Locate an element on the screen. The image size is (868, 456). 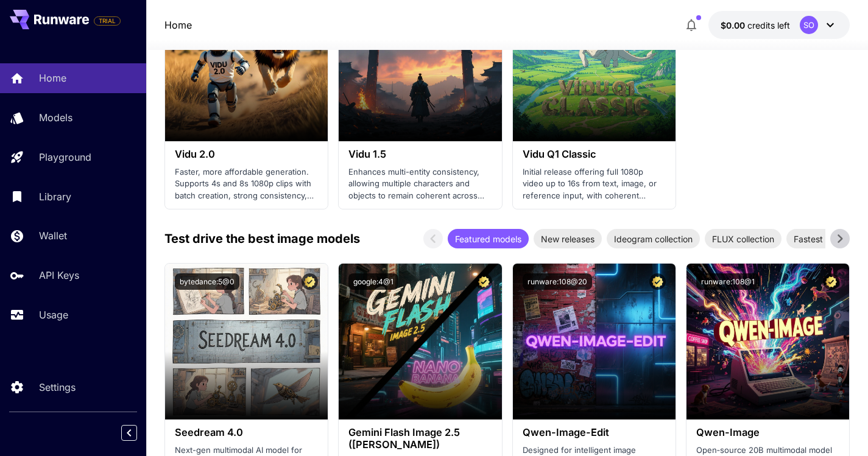
h3: Vidu Q1 Classic is located at coordinates (594, 154).